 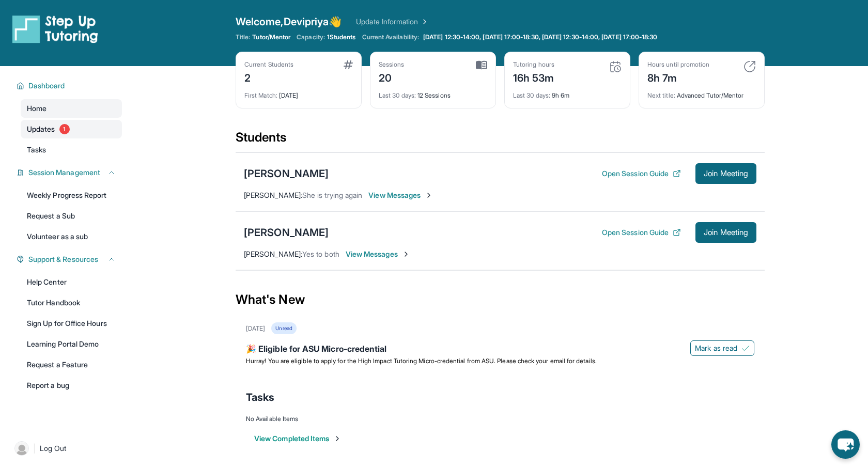 I want to click on span: Title:, so click(x=243, y=38).